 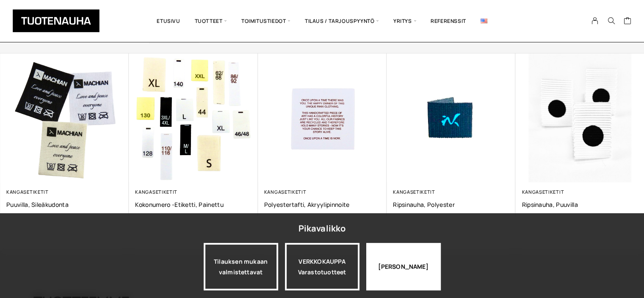 What do you see at coordinates (193, 204) in the screenshot?
I see `span: Kokonumero -etiketti, Painettu` at bounding box center [193, 204].